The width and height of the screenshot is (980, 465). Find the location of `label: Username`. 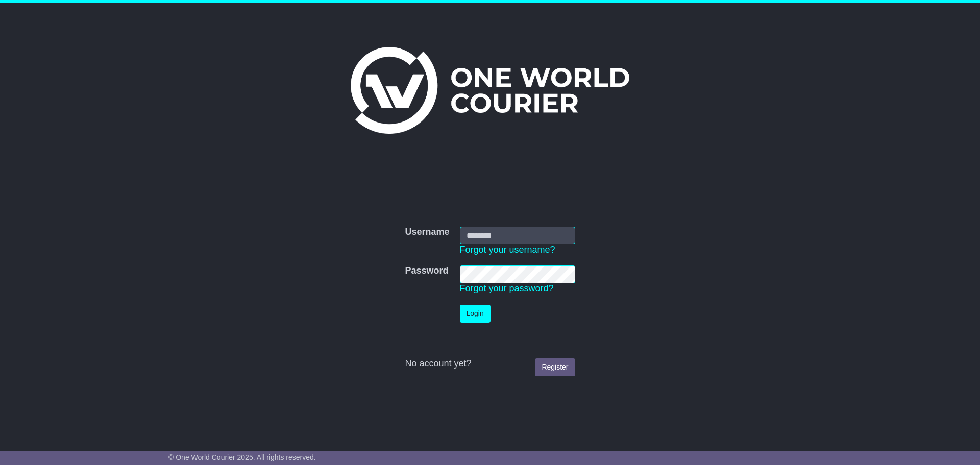

label: Username is located at coordinates (427, 232).